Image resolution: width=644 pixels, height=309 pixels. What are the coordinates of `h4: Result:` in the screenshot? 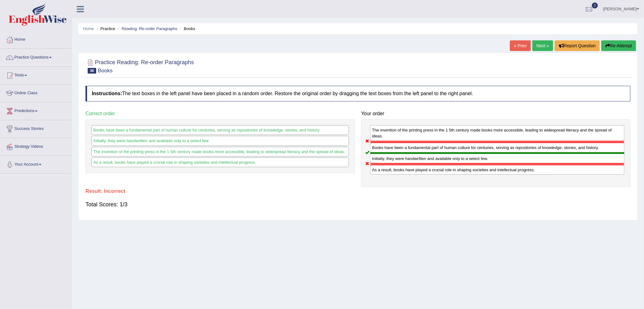 It's located at (358, 191).